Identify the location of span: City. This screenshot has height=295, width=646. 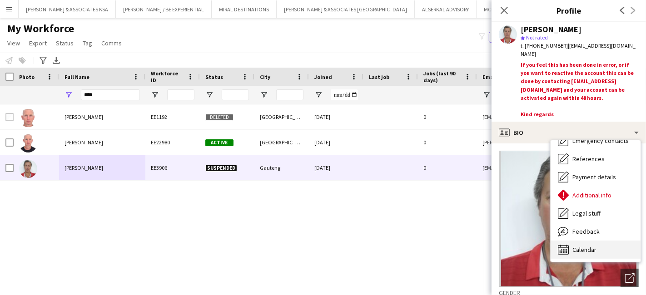
(265, 77).